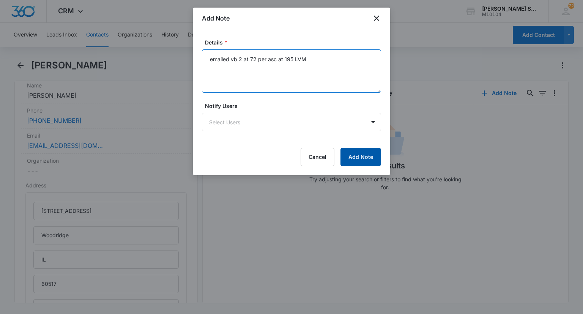  What do you see at coordinates (216, 18) in the screenshot?
I see `h1: Add Note` at bounding box center [216, 18].